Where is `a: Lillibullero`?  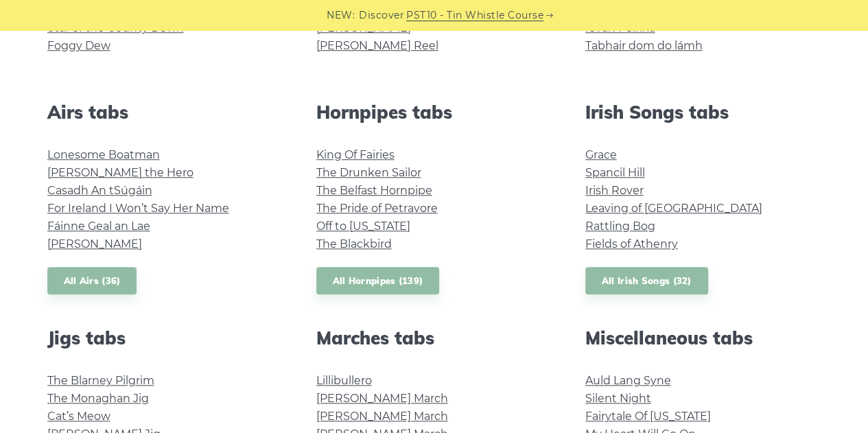 a: Lillibullero is located at coordinates (343, 381).